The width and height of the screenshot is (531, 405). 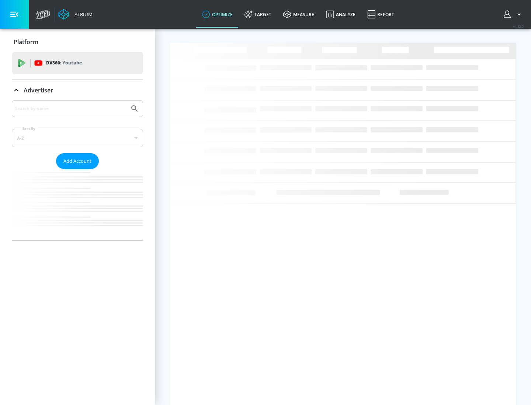 I want to click on div: Atrium, so click(x=82, y=14).